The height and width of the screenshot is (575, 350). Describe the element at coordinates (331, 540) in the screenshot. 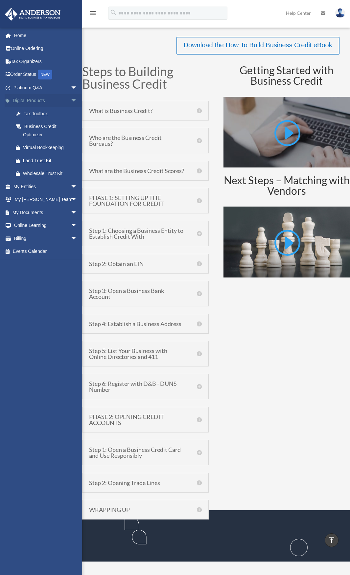

I see `i: vertical_align_top` at that location.